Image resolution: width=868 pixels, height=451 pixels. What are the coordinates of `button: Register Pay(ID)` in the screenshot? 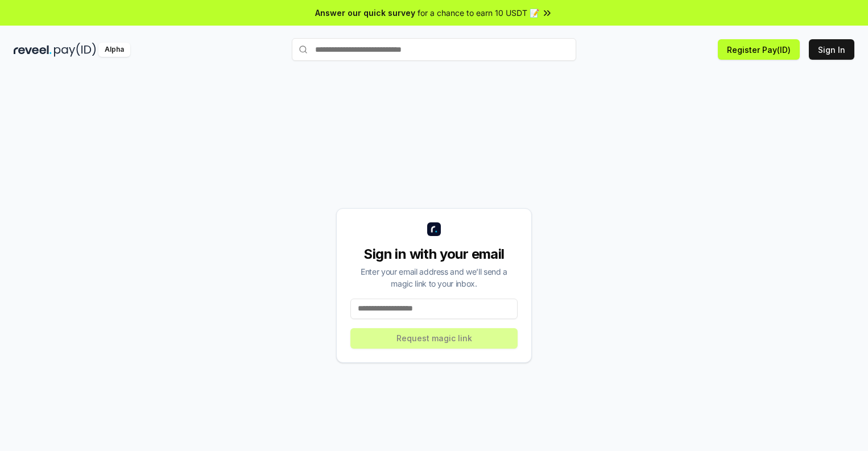 It's located at (759, 49).